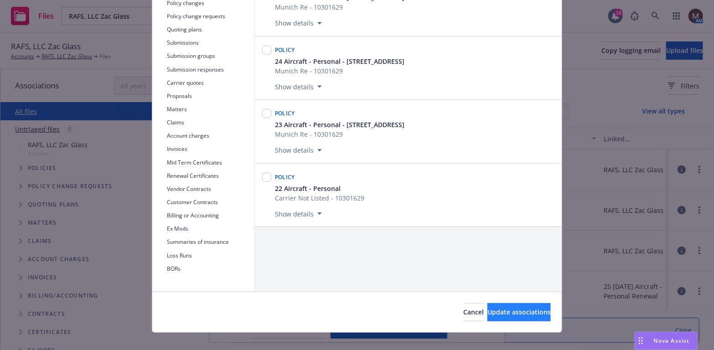 The image size is (714, 350). Describe the element at coordinates (207, 69) in the screenshot. I see `button: Submission responses` at that location.